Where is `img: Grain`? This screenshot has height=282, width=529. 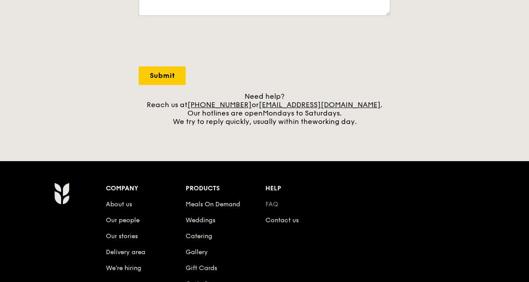
img: Grain is located at coordinates (62, 193).